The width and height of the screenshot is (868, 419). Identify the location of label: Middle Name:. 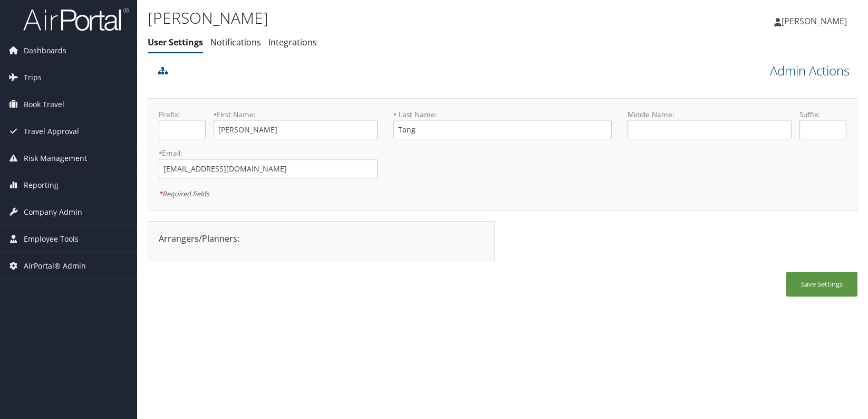
(709, 115).